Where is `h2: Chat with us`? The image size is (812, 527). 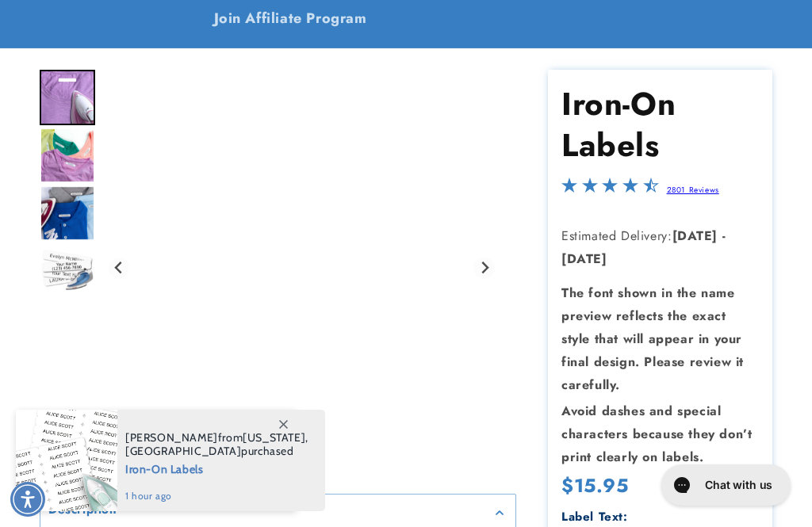
h2: Chat with us is located at coordinates (84, 26).